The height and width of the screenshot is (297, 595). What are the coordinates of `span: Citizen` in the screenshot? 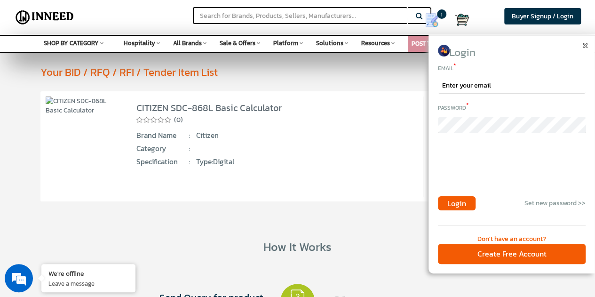 It's located at (277, 135).